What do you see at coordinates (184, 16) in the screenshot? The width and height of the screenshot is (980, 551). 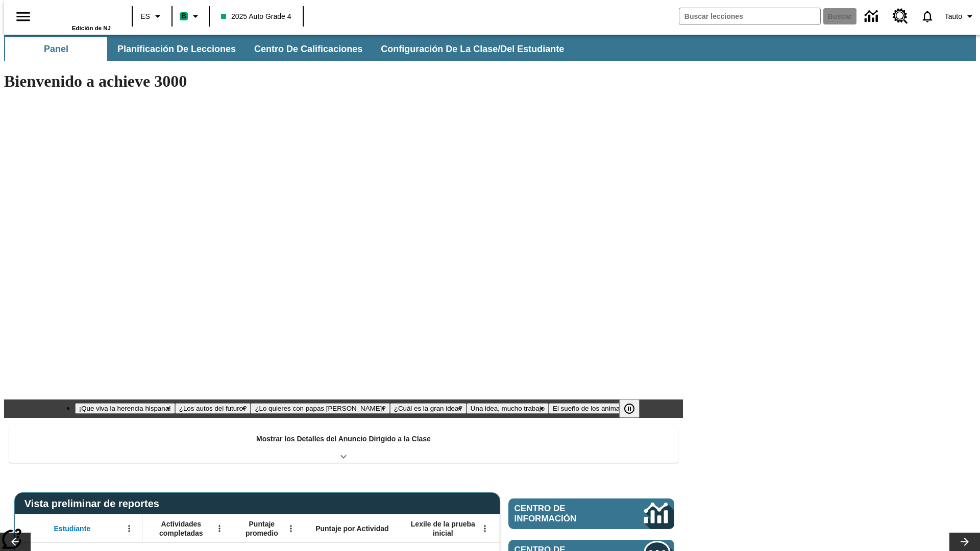 I see `span: B` at bounding box center [184, 16].